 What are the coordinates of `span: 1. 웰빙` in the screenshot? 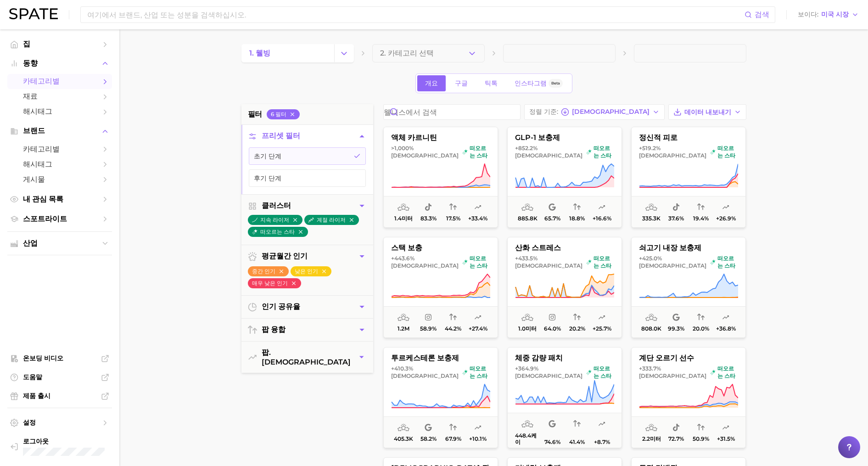 It's located at (260, 54).